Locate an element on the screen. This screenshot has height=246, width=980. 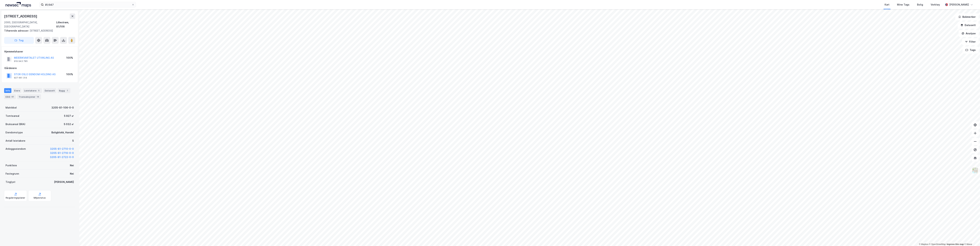
img: Z is located at coordinates (975, 170).